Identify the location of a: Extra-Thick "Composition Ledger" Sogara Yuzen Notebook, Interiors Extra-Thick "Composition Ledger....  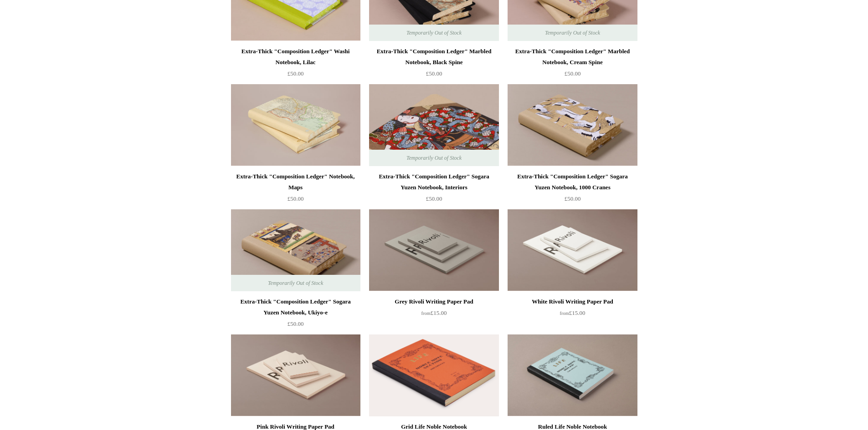
(434, 125).